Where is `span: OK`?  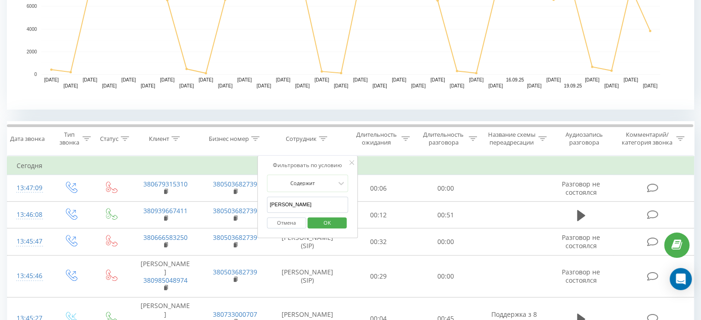
span: OK is located at coordinates (327, 223).